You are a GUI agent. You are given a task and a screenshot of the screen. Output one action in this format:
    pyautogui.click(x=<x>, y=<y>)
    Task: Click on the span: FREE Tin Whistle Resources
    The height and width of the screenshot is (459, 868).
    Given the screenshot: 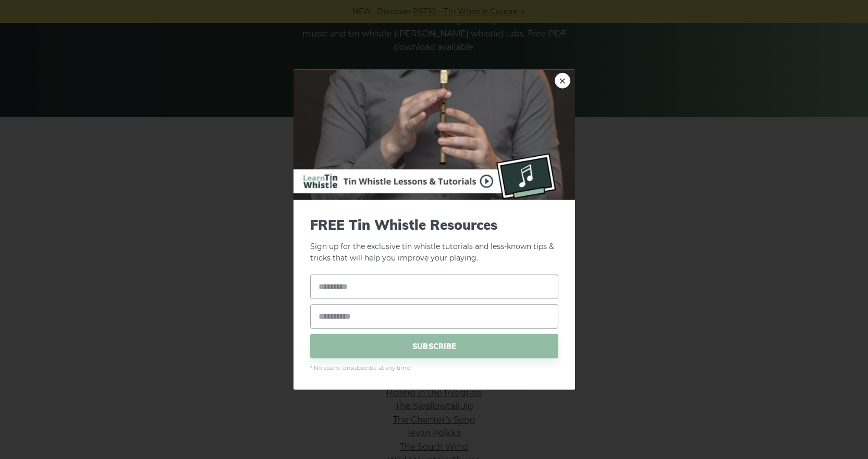 What is the action you would take?
    pyautogui.click(x=434, y=225)
    